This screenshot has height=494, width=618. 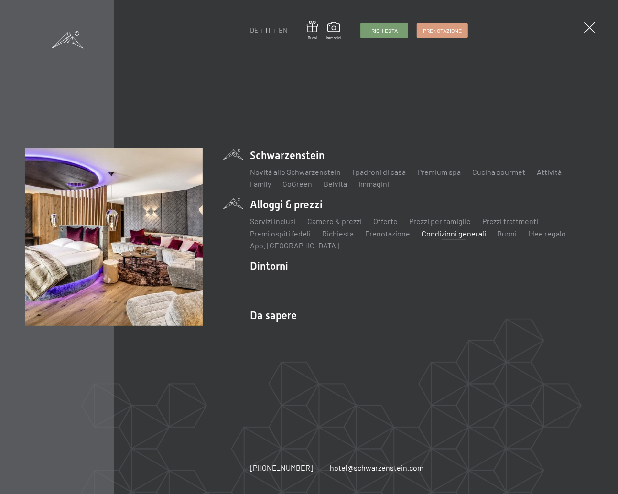 I want to click on a: Premi ospiti fedeli, so click(x=280, y=233).